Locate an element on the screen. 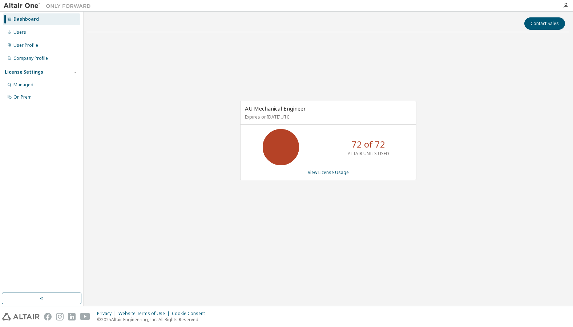 The width and height of the screenshot is (573, 327). a: View License Usage is located at coordinates (328, 172).